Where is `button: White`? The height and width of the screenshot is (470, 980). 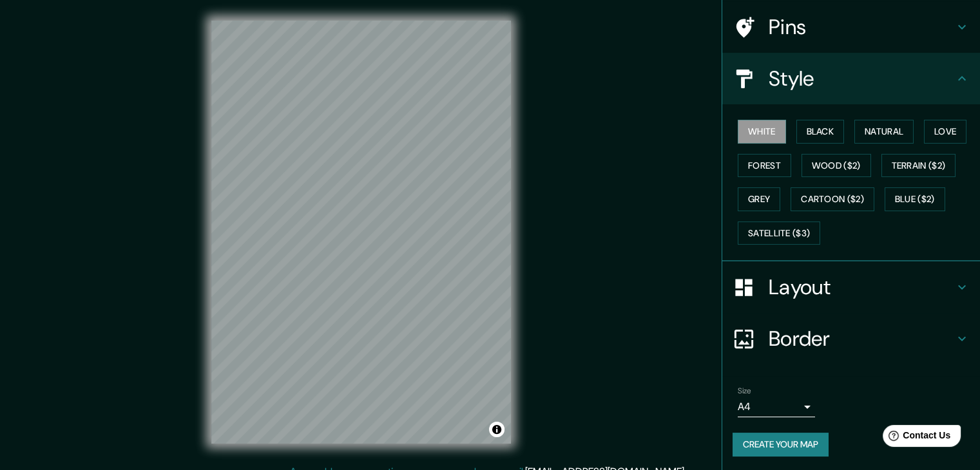 button: White is located at coordinates (761, 132).